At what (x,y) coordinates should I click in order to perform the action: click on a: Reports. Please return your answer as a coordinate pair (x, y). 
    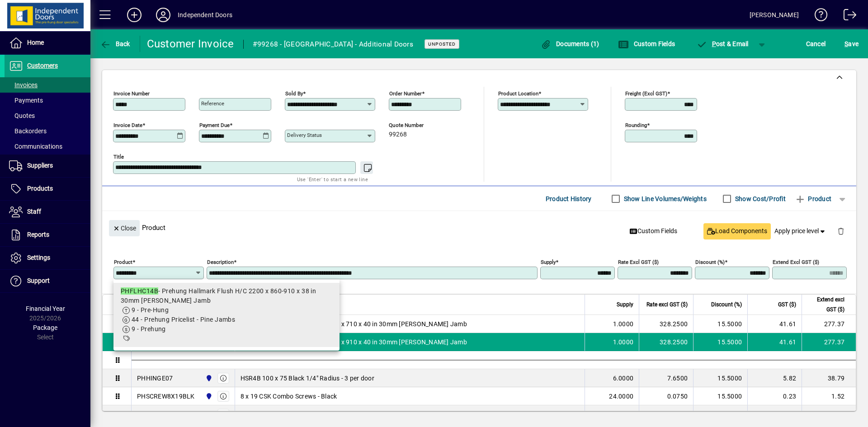
    Looking at the image, I should click on (48, 234).